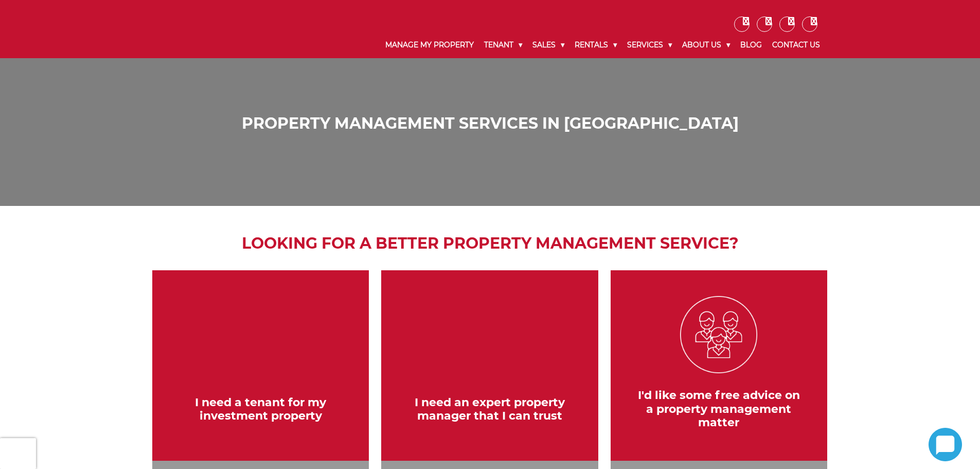  What do you see at coordinates (204, 29) in the screenshot?
I see `img: Noonan Real Estate Agency` at bounding box center [204, 29].